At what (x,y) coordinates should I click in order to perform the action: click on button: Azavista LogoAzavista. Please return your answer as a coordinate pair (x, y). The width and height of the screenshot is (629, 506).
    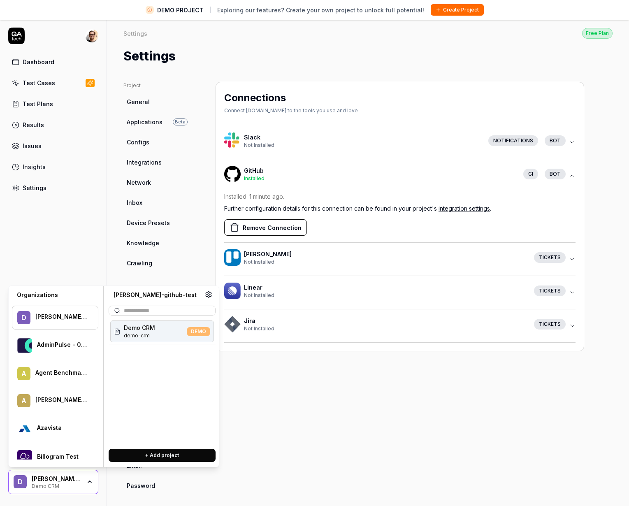
    Looking at the image, I should click on (55, 429).